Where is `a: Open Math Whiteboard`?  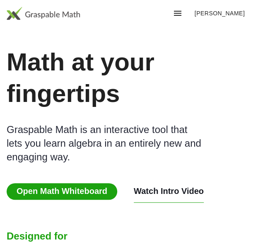
a: Open Math Whiteboard is located at coordinates (65, 191).